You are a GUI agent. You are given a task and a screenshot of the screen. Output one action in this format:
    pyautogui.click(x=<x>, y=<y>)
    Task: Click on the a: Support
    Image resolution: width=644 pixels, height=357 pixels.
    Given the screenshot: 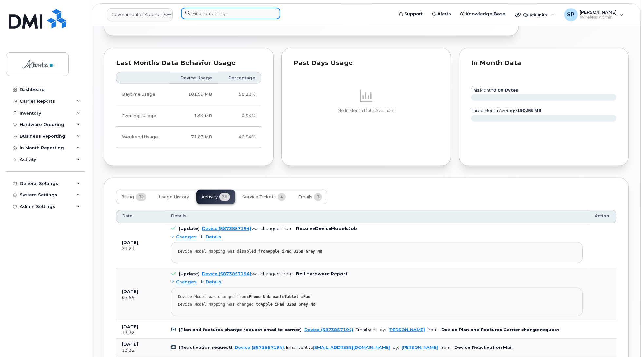 What is the action you would take?
    pyautogui.click(x=410, y=14)
    